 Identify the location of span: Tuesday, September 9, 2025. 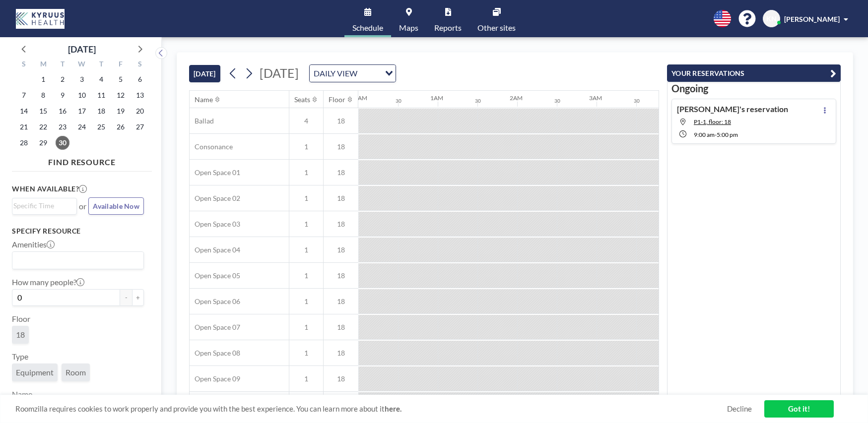
(62, 95).